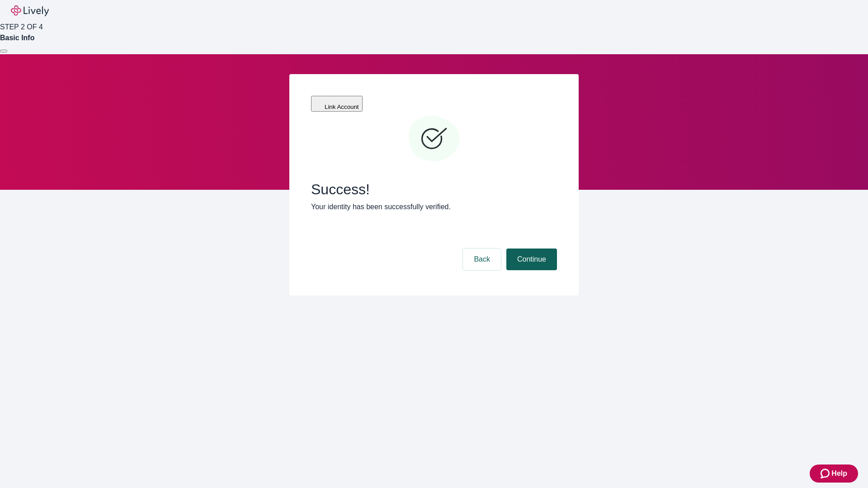 Image resolution: width=868 pixels, height=488 pixels. I want to click on span: Success!, so click(434, 189).